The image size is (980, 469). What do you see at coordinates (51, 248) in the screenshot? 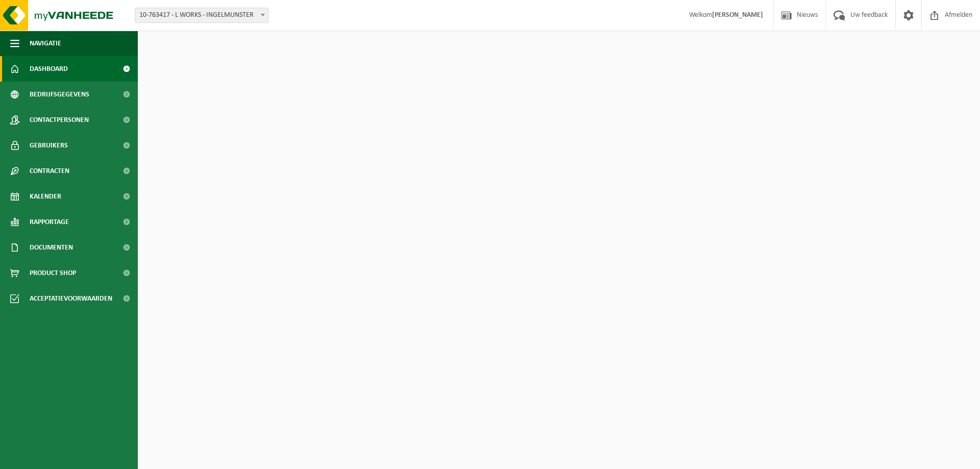
I see `span: Documenten` at bounding box center [51, 248].